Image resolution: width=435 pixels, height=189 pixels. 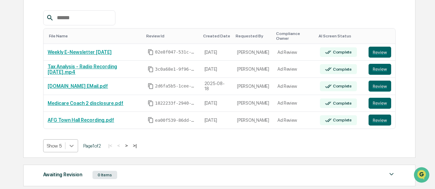 I want to click on button: Start new chat, so click(x=121, y=58).